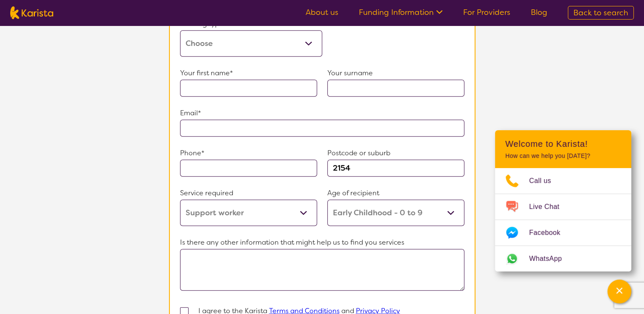 This screenshot has height=314, width=644. I want to click on ul: Choose channel, so click(563, 220).